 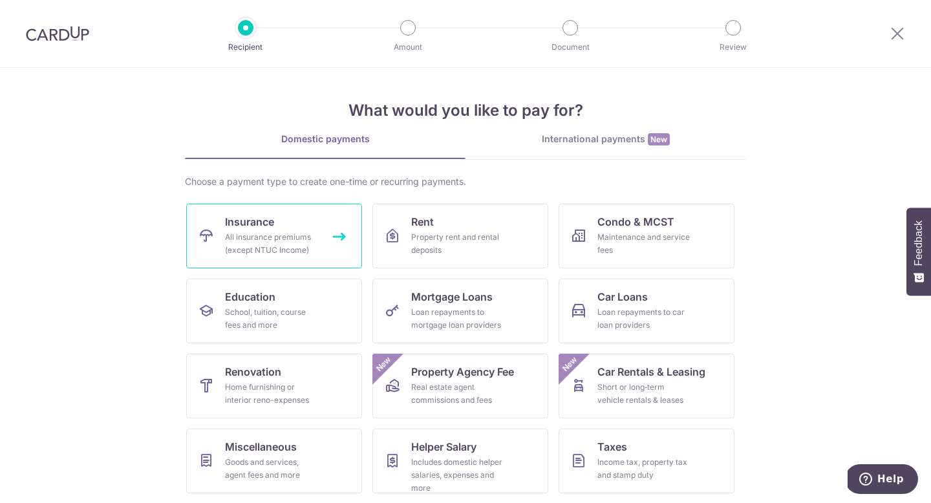 I want to click on a: MiscellaneousGoods and services, agent fees and more, so click(x=274, y=461).